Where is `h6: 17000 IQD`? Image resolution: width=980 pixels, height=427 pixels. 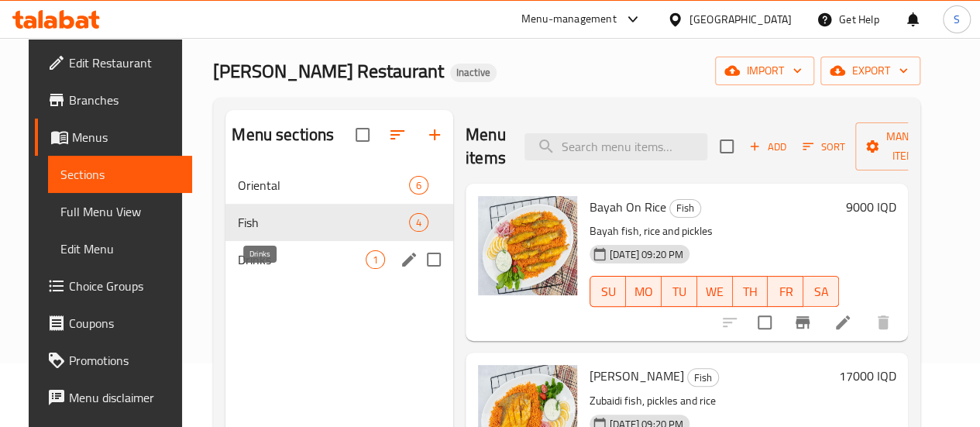
h6: 17000 IQD is located at coordinates (867, 376).